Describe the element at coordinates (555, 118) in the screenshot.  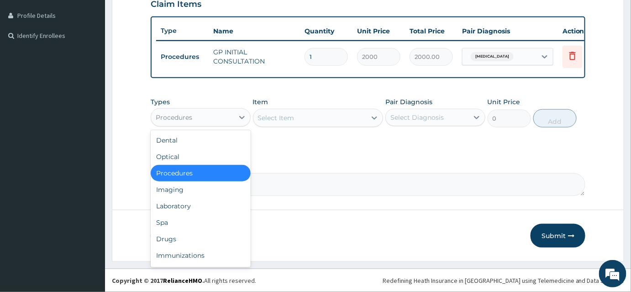
I see `button: Add` at that location.